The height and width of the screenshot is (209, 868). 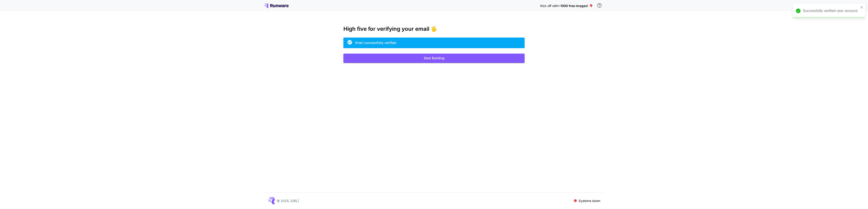 I want to click on div: Successfully verified user account., so click(x=831, y=11).